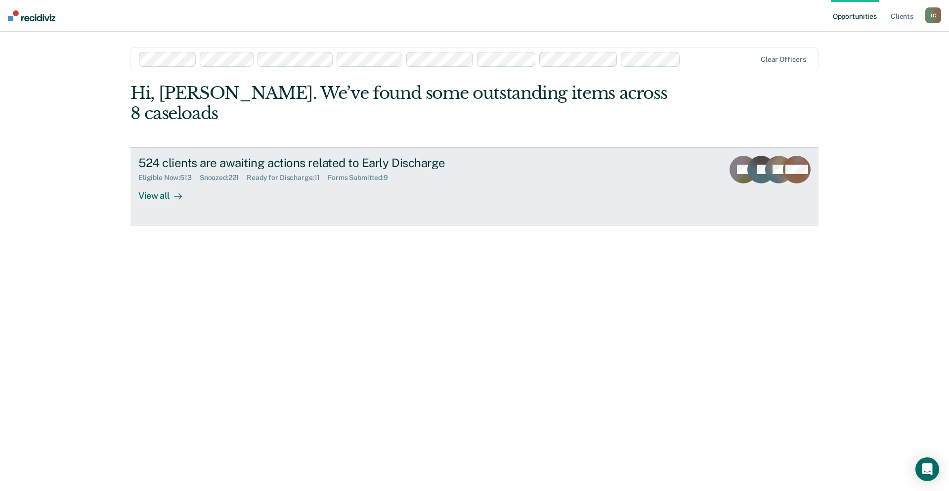  What do you see at coordinates (362, 177) in the screenshot?
I see `div: Forms Submitted : 9` at bounding box center [362, 177].